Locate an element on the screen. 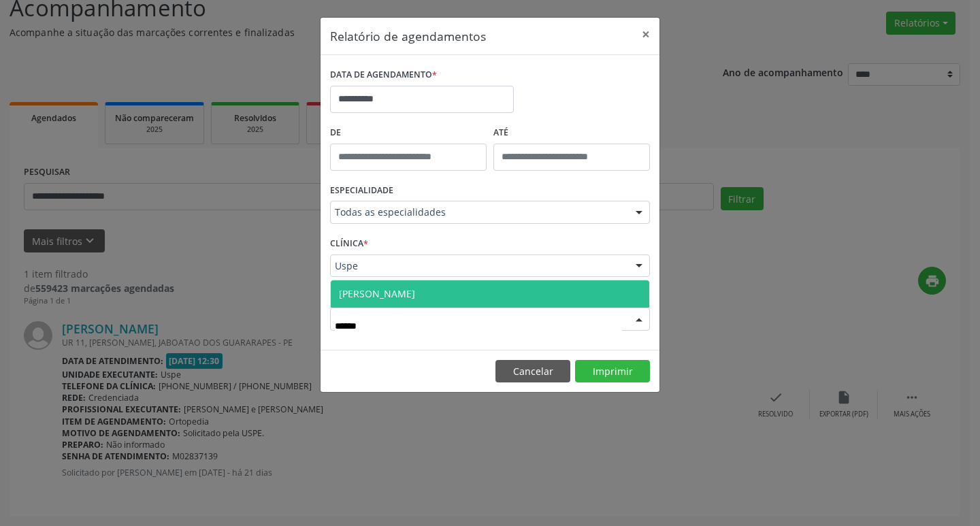  button: Imprimir is located at coordinates (613, 371).